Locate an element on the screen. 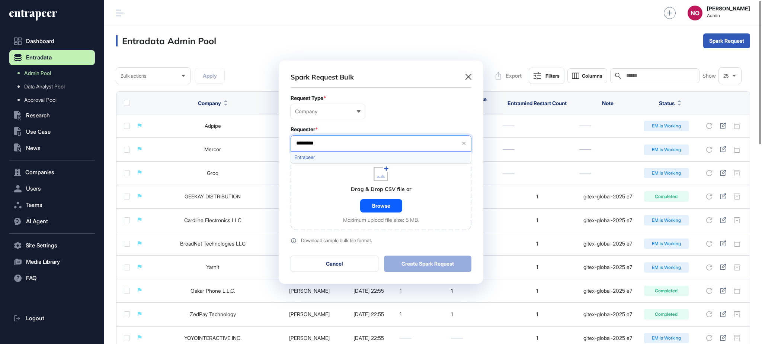 The width and height of the screenshot is (762, 344). button: Cancel is located at coordinates (334, 264).